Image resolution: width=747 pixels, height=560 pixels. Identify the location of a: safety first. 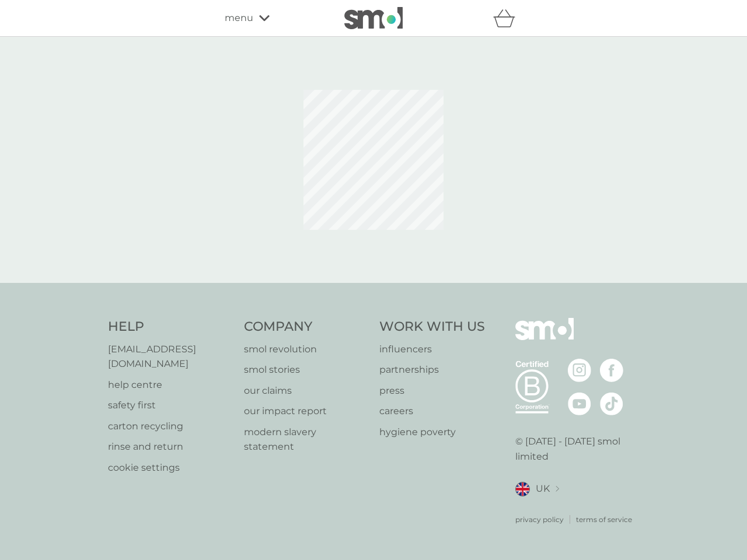
(170, 405).